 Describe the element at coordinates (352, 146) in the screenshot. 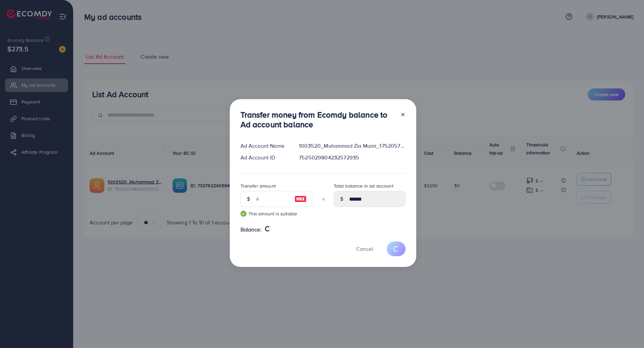

I see `div: 1003520_Muhammad Zia Munir_1752057834951` at that location.